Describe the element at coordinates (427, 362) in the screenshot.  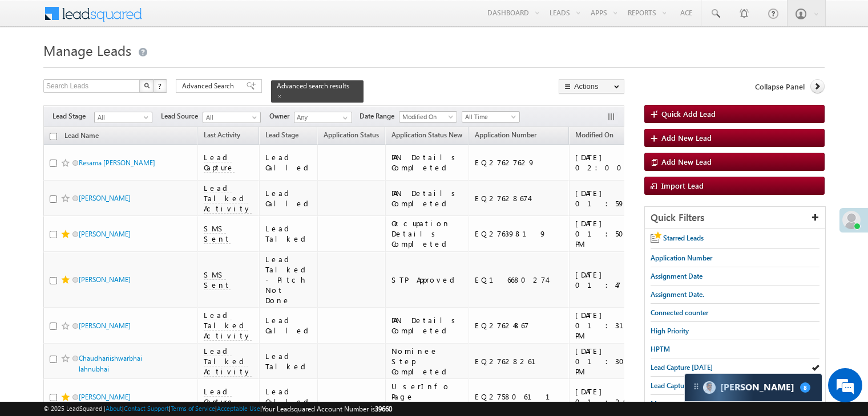
I see `div: Nominee Step Completed` at that location.